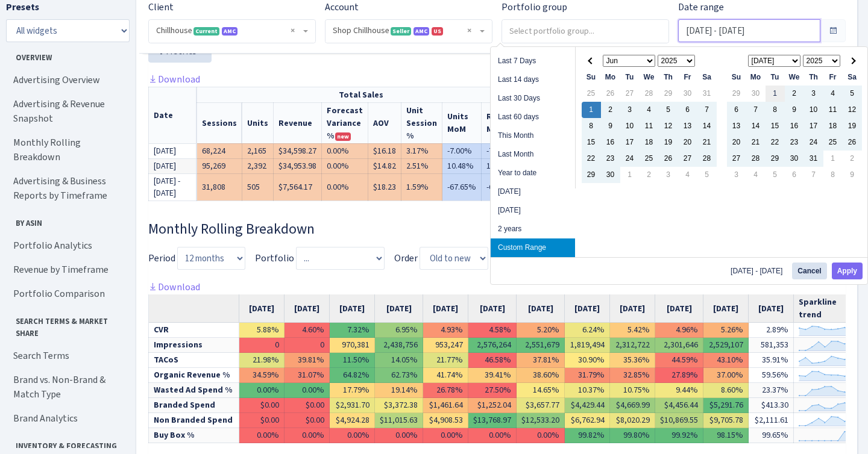 Image resolution: width=868 pixels, height=454 pixels. Describe the element at coordinates (756, 126) in the screenshot. I see `td: 14` at that location.